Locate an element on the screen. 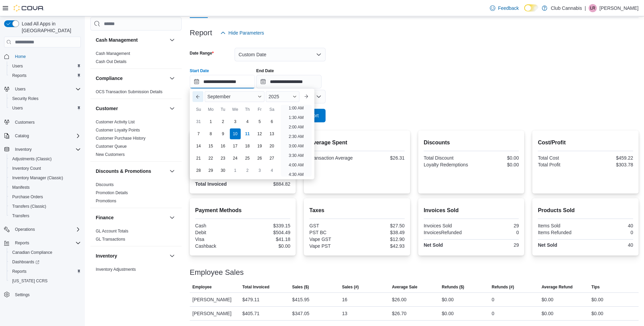  a: Adjustments (Classic) is located at coordinates (32, 159).